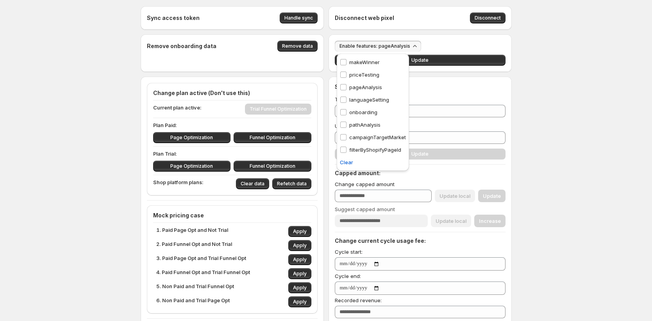 This screenshot has width=652, height=321. I want to click on p: Current plan active:, so click(177, 109).